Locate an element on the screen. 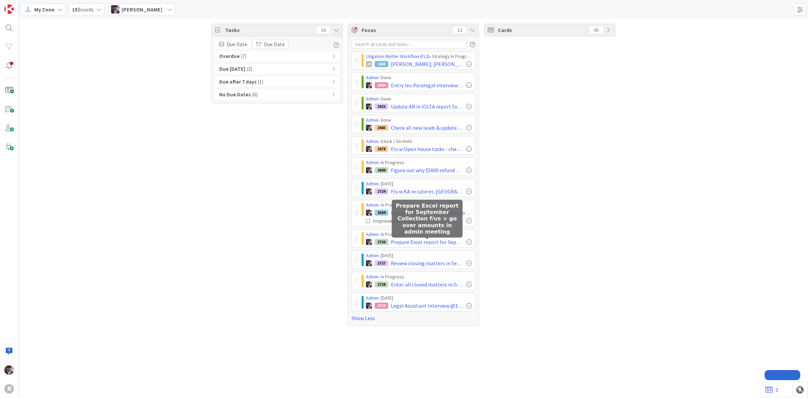  div: 2678 is located at coordinates (382, 149).